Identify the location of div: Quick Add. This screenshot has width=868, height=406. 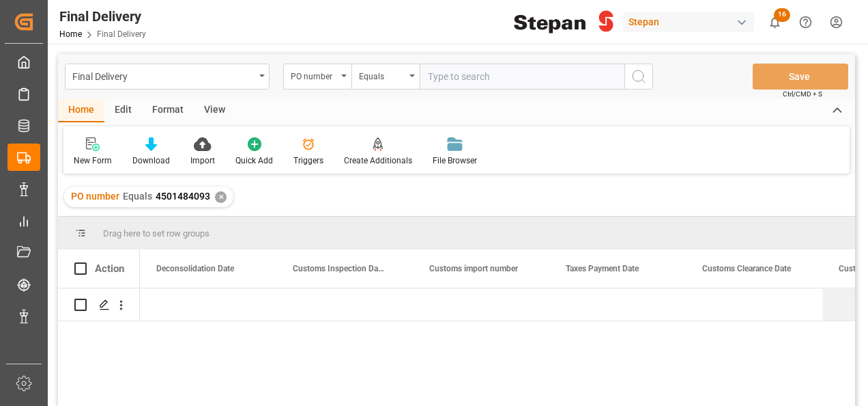
(254, 160).